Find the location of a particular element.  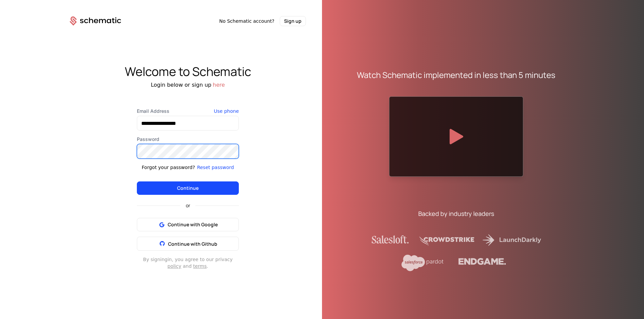

div: Welcome to Schematic is located at coordinates (188, 72).